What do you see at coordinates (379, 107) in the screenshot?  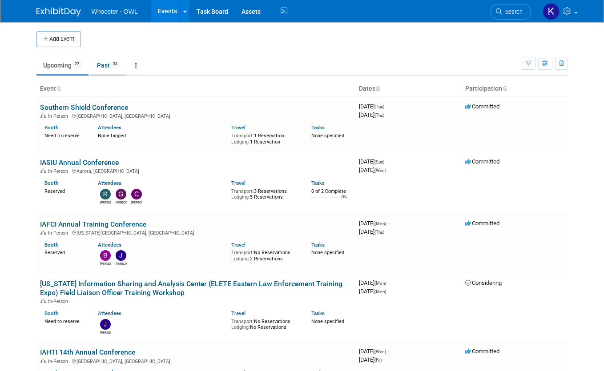 I see `span: (Tue)` at bounding box center [379, 107].